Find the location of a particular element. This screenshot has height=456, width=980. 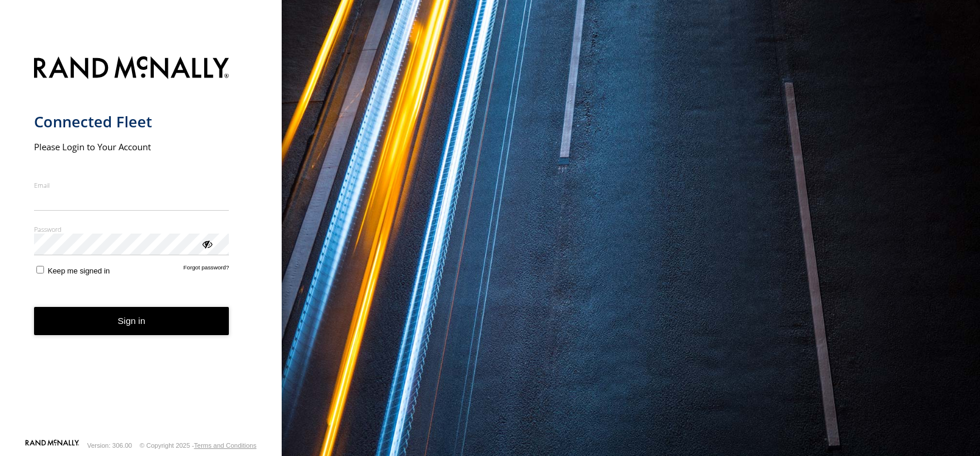

div: ViewPassword is located at coordinates (206, 244).